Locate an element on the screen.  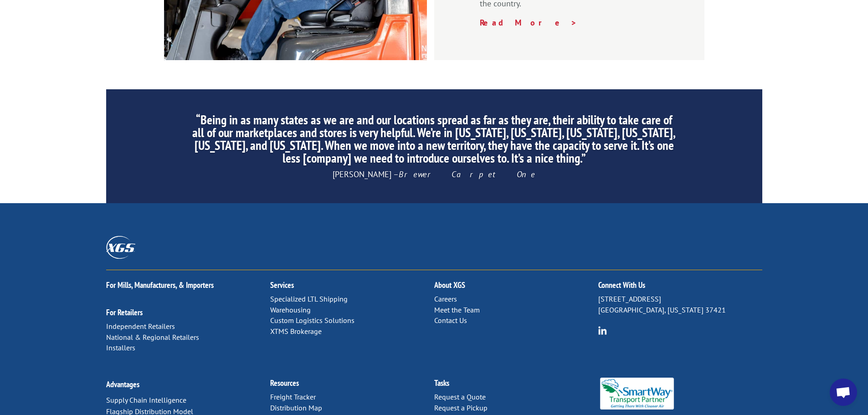
a: National & Regional Retailers is located at coordinates (153, 338).